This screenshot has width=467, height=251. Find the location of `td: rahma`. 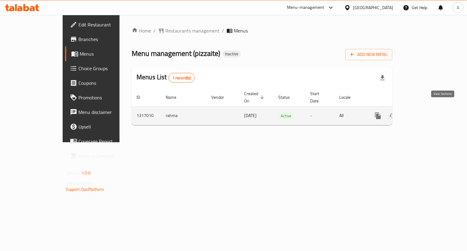

td: rahma is located at coordinates (184, 116).